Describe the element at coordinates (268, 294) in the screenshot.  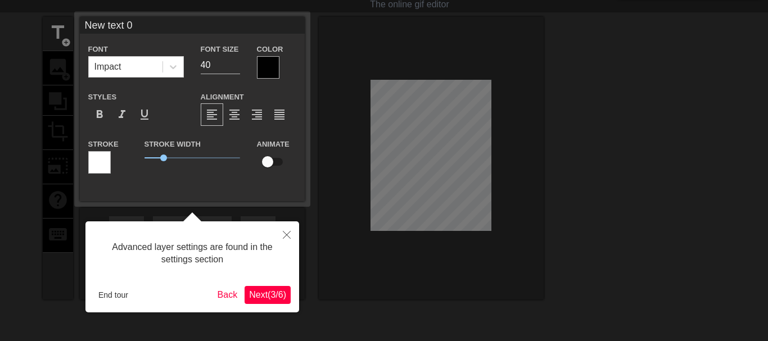
I see `span: Next ( 3 / 6 )` at that location.